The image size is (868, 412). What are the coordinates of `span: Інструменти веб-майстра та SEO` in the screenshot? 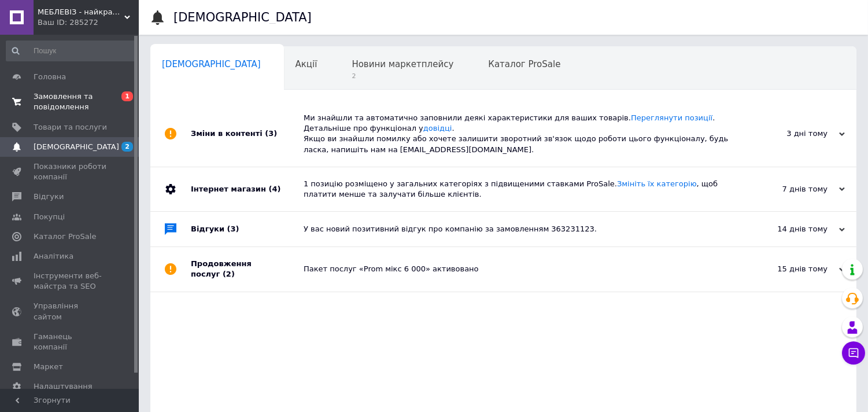 It's located at (70, 281).